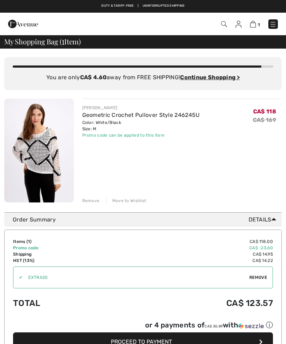  I want to click on div: Move to Wishlist, so click(126, 201).